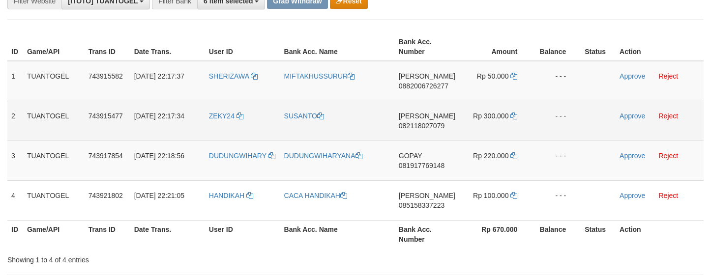 The width and height of the screenshot is (711, 280). What do you see at coordinates (424, 86) in the screenshot?
I see `span: Copy 0882006726277 to clipboard` at bounding box center [424, 86].